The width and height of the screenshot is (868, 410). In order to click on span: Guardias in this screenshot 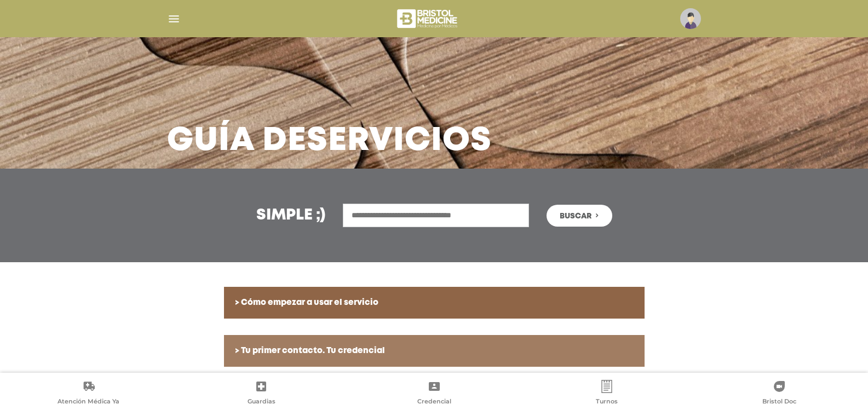, I will do `click(261, 402)`.